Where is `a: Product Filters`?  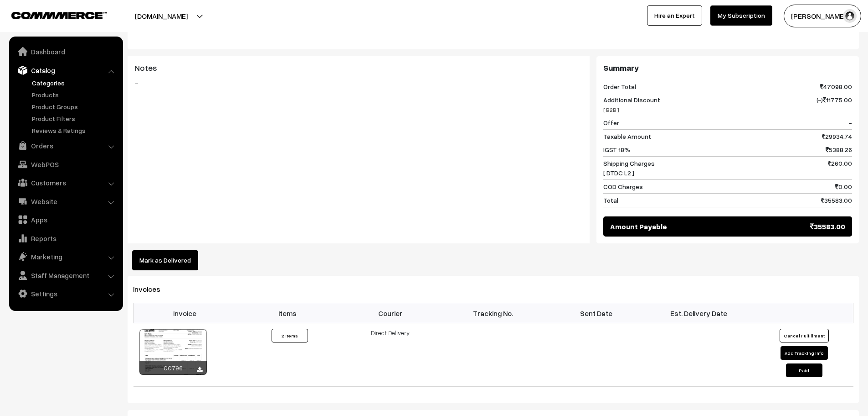
a: Product Filters is located at coordinates (75, 119).